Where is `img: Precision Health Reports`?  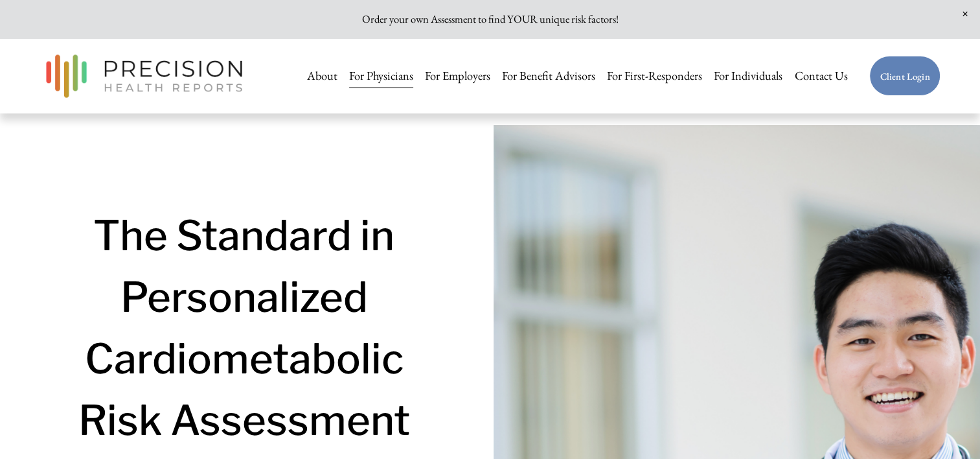 img: Precision Health Reports is located at coordinates (144, 76).